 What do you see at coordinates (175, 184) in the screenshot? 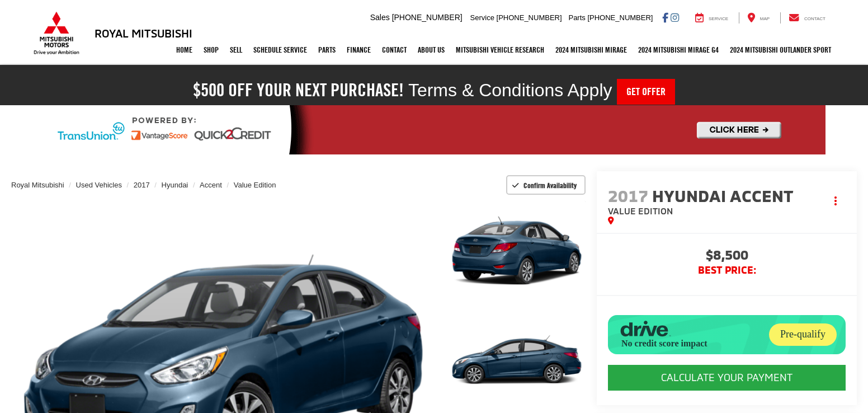
I see `a: Hyundai` at bounding box center [175, 184].